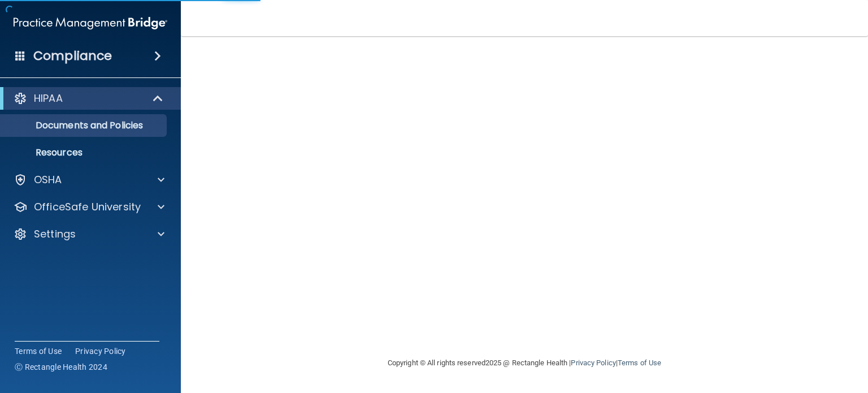  What do you see at coordinates (88, 98) in the screenshot?
I see `a: HIPAA` at bounding box center [88, 98].